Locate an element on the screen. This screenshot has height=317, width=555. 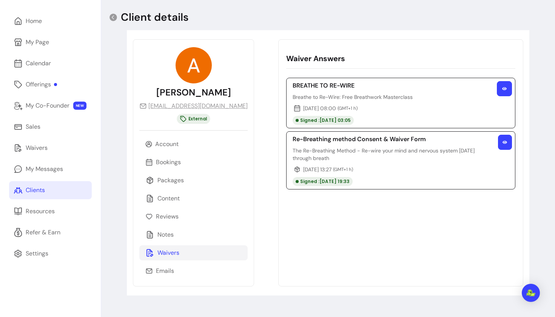
div: Sales is located at coordinates (33, 127).